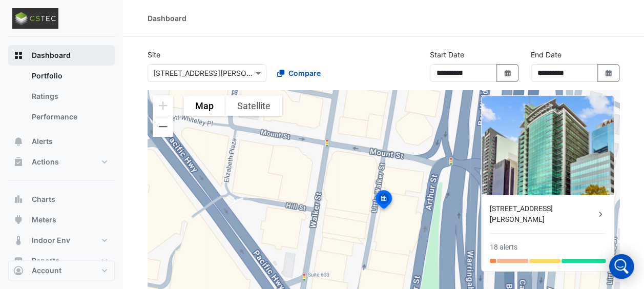 Image resolution: width=644 pixels, height=289 pixels. I want to click on span: Actions, so click(45, 162).